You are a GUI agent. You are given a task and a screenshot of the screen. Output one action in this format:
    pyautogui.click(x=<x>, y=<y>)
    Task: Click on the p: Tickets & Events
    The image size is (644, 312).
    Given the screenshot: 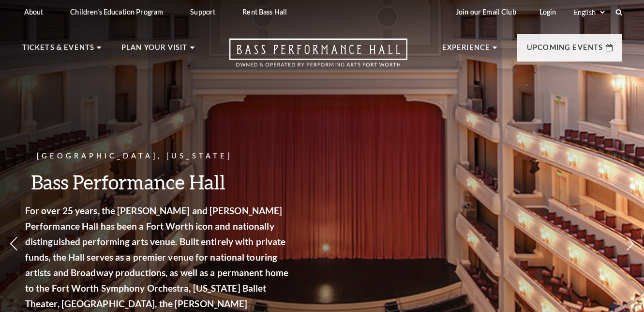 What is the action you would take?
    pyautogui.click(x=58, y=51)
    